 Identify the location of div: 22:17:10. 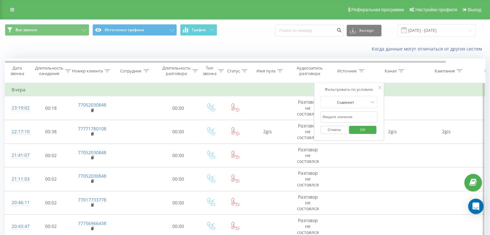
(18, 132).